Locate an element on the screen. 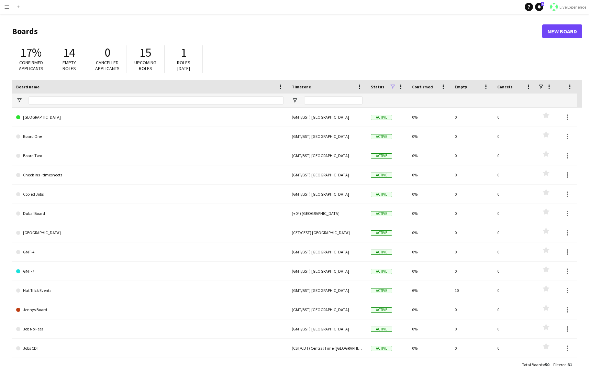 This screenshot has width=589, height=382. span: Empty is located at coordinates (461, 87).